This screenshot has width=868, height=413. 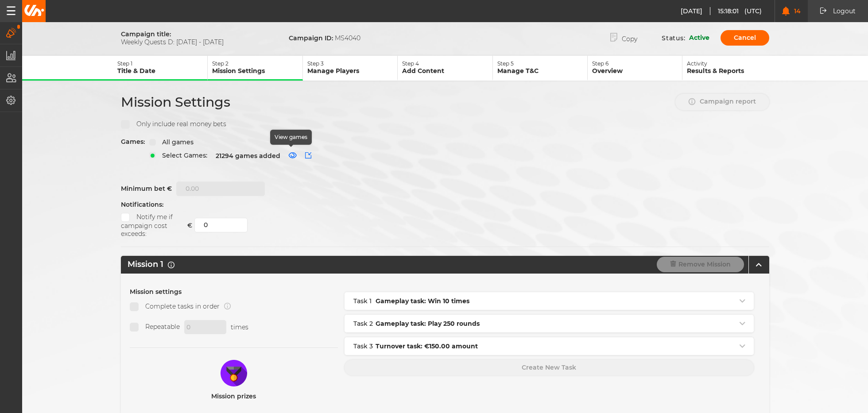 I want to click on button: Step4Add Content, so click(x=445, y=68).